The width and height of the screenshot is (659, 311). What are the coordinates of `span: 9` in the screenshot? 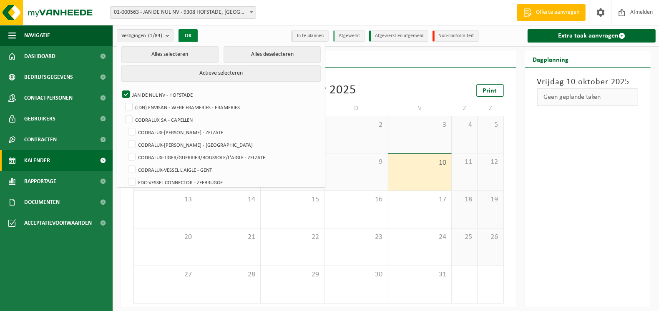 It's located at (356, 162).